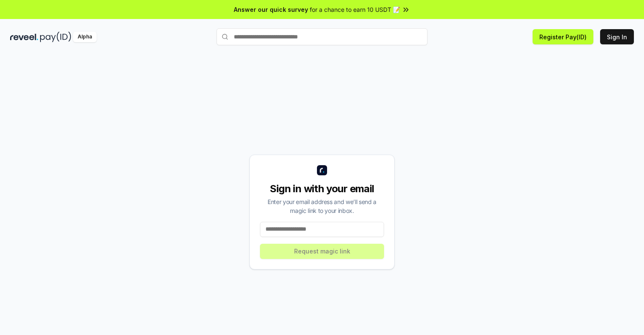  I want to click on img: pay_id, so click(56, 37).